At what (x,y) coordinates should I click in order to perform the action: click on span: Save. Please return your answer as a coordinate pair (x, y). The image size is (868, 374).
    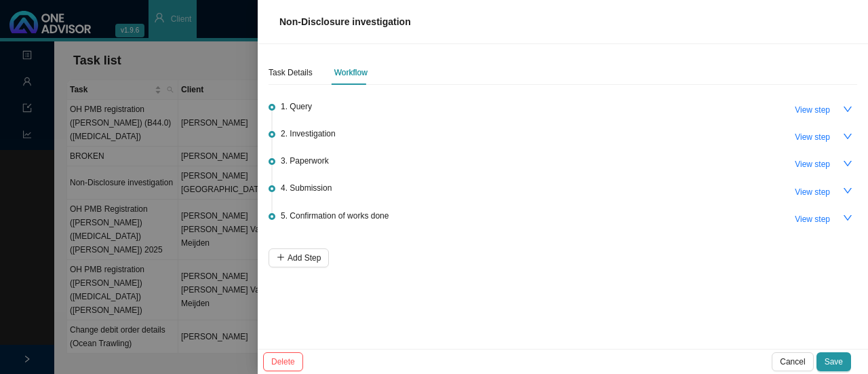
    Looking at the image, I should click on (833, 362).